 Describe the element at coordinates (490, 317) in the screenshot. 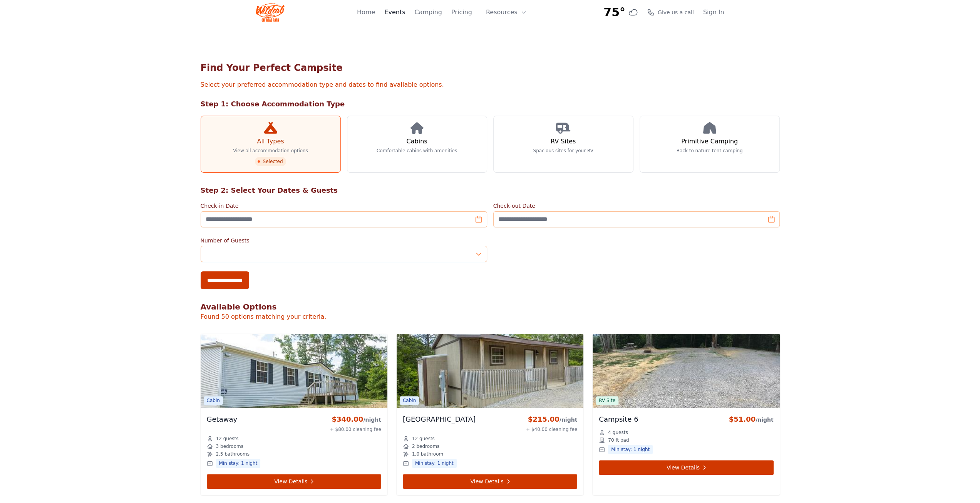

I see `p: Found 50 options matching your criteria.` at that location.